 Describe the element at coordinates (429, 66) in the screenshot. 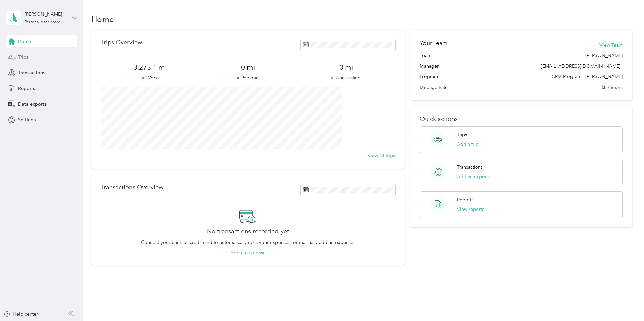

I see `span: Manager` at that location.